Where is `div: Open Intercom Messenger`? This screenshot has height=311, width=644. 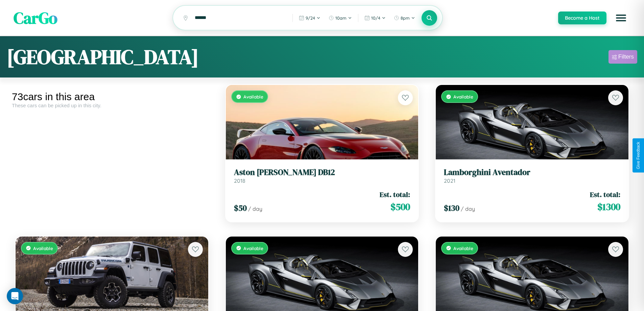
div: Open Intercom Messenger is located at coordinates (15, 296).